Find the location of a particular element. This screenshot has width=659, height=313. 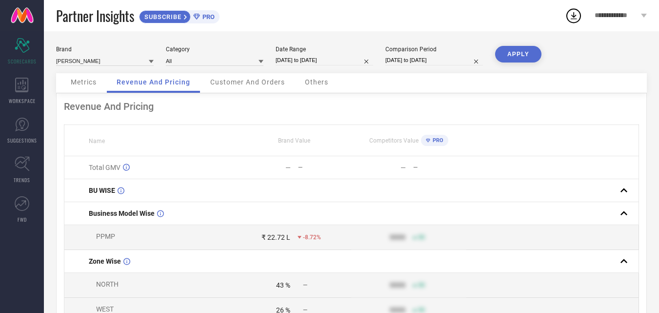

span: BU WISE is located at coordinates (102, 190).